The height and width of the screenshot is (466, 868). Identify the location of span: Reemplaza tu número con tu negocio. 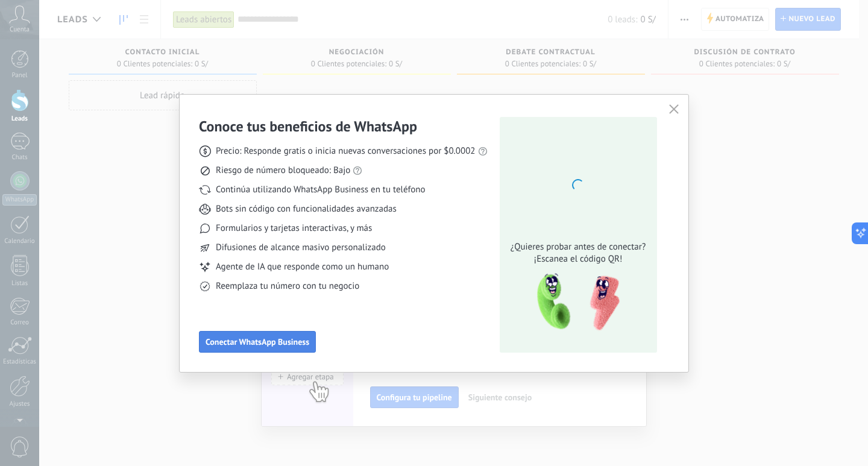
(287, 286).